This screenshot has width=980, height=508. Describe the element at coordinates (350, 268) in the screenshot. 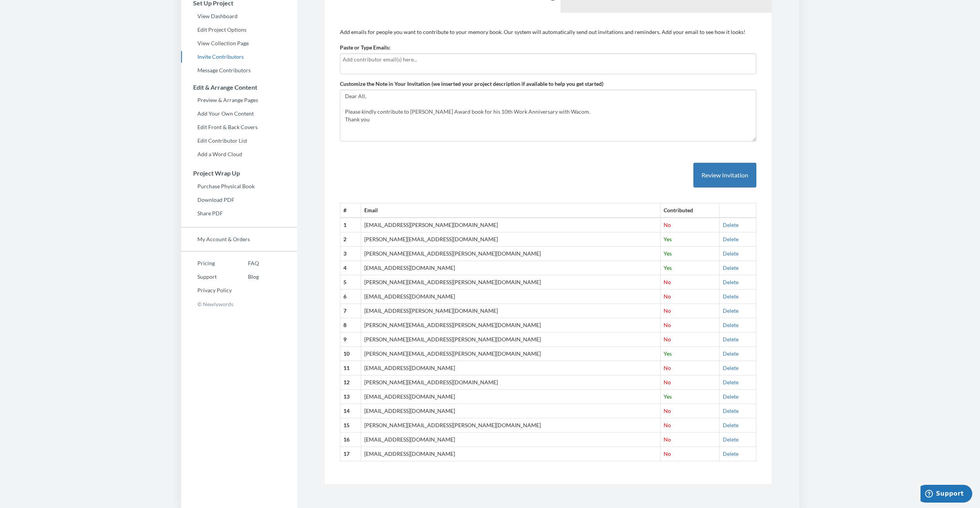

I see `th: 4` at that location.